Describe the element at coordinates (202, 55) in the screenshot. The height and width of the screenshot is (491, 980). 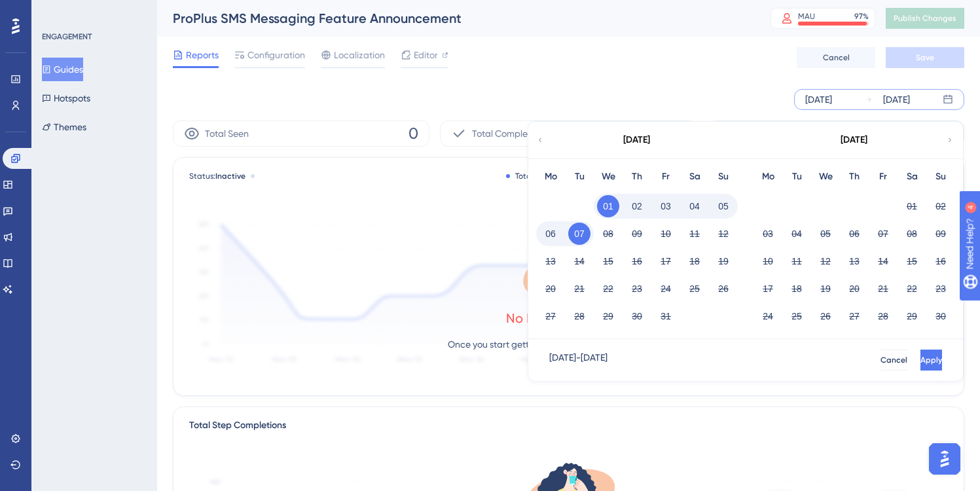
I see `span: Reports` at that location.